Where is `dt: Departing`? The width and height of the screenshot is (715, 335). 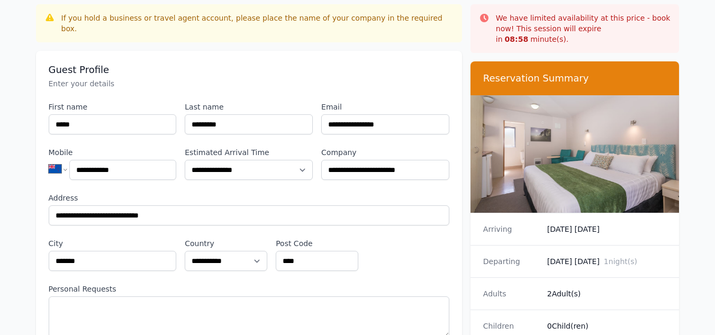
dt: Departing is located at coordinates (511, 261).